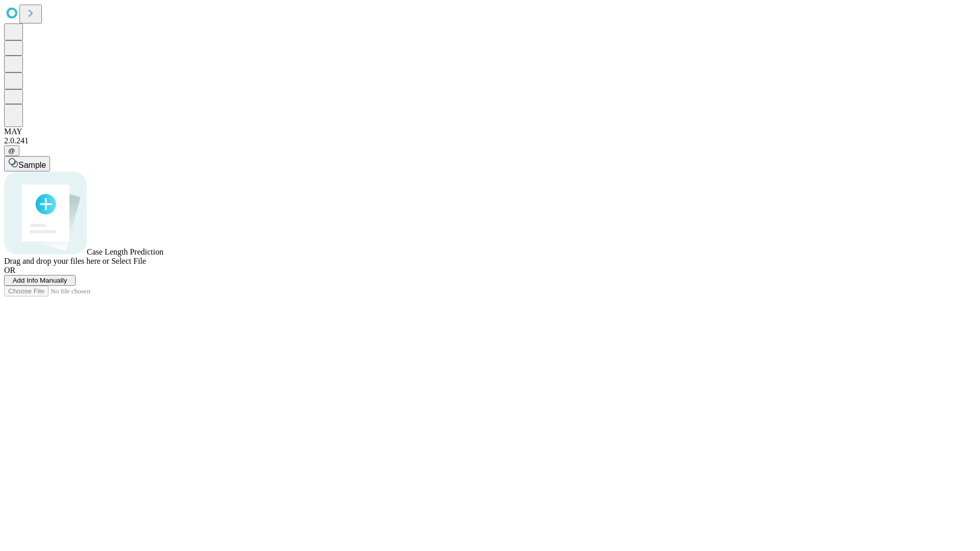 The height and width of the screenshot is (551, 980). I want to click on button: Sample, so click(27, 164).